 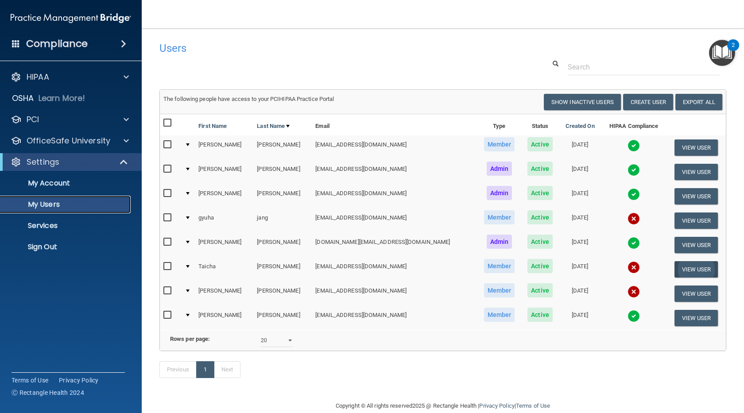 I want to click on p: OfficeSafe University, so click(x=68, y=141).